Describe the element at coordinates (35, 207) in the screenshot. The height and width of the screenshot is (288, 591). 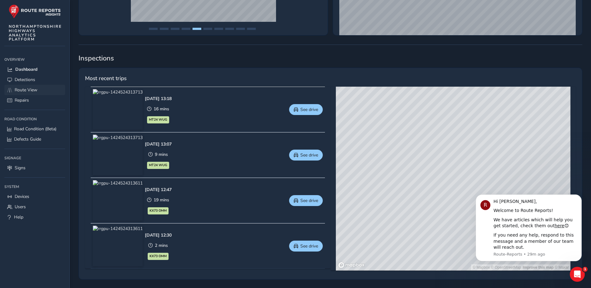
I see `a: Users` at that location.